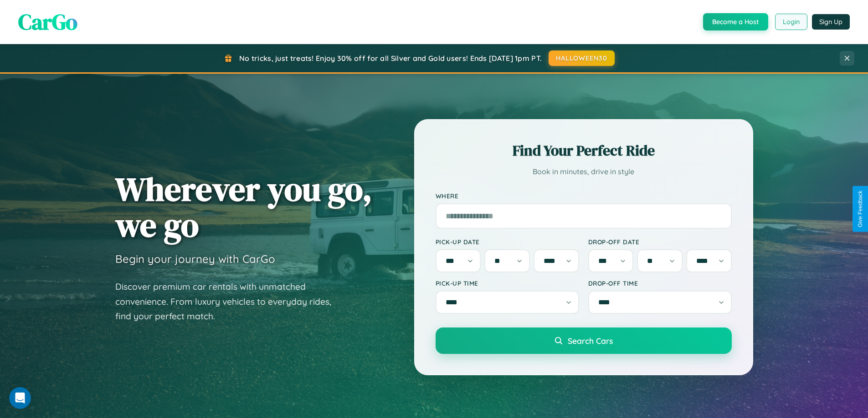  I want to click on label: Where, so click(584, 196).